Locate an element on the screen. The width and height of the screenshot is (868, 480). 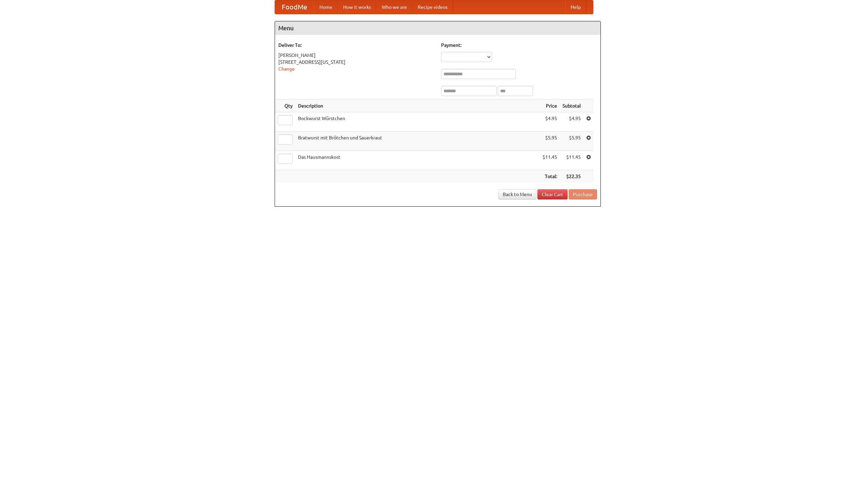
button: Purchase is located at coordinates (583, 194).